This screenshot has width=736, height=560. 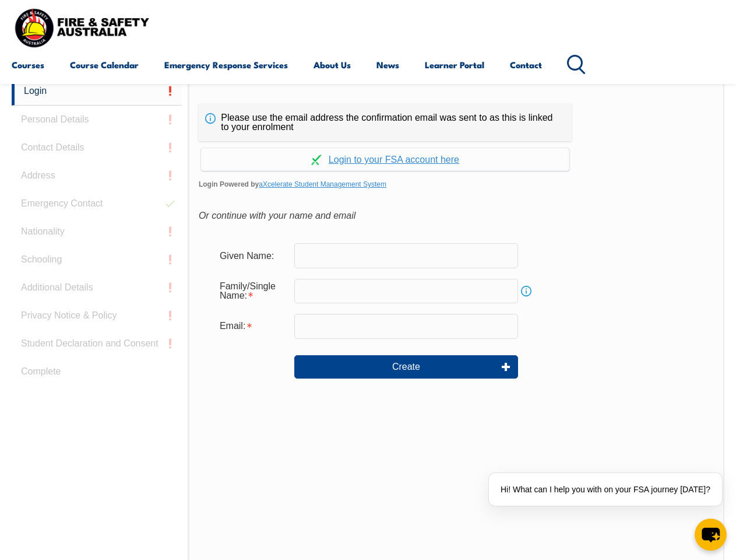 What do you see at coordinates (28, 65) in the screenshot?
I see `a: Courses` at bounding box center [28, 65].